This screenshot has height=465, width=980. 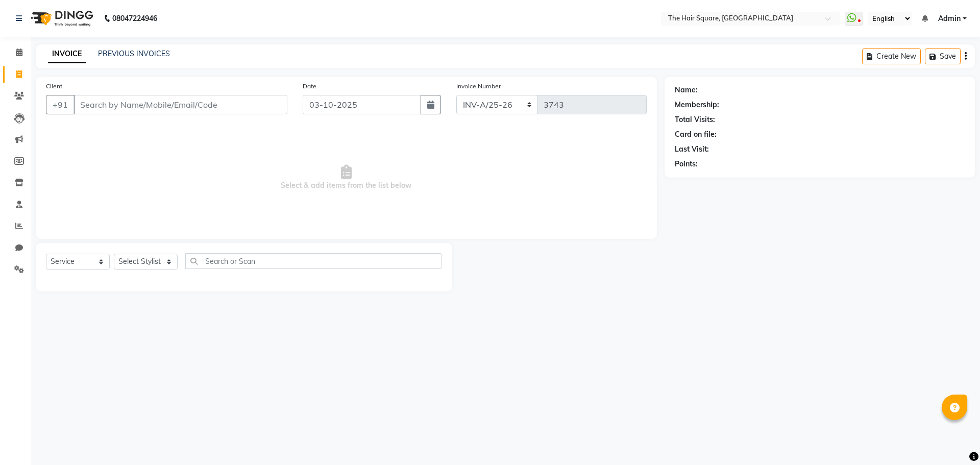 What do you see at coordinates (696, 134) in the screenshot?
I see `div: Card on file:` at bounding box center [696, 134].